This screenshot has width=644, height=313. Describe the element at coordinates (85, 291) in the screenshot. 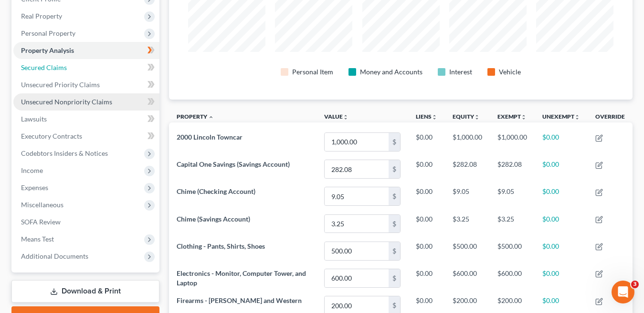

I see `a: Download & Print` at that location.